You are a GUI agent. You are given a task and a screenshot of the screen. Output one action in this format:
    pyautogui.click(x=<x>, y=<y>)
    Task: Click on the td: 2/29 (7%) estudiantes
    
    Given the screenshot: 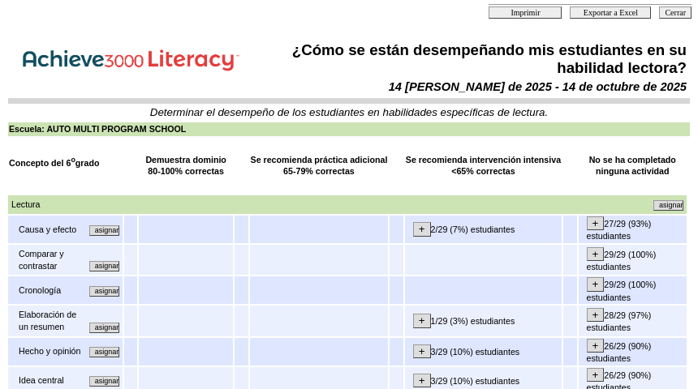 What is the action you would take?
    pyautogui.click(x=483, y=230)
    